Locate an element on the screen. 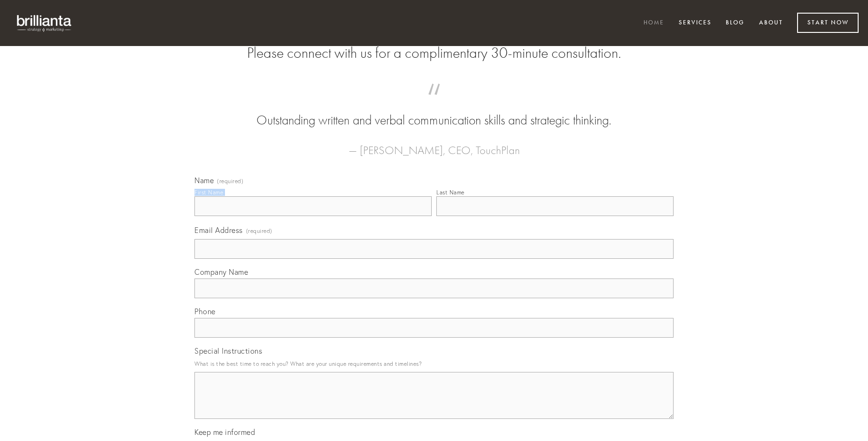 Image resolution: width=868 pixels, height=441 pixels. div: First Name is located at coordinates (208, 192).